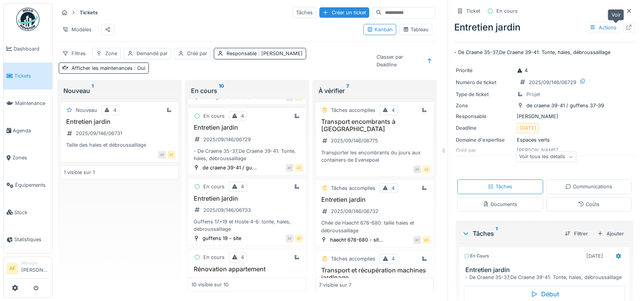 The height and width of the screenshot is (301, 644). Describe the element at coordinates (485, 105) in the screenshot. I see `div: Zone` at that location.